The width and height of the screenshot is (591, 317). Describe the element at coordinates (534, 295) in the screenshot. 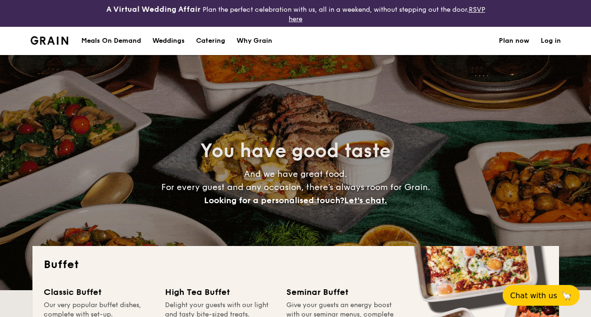

I see `span: Chat with us` at that location.